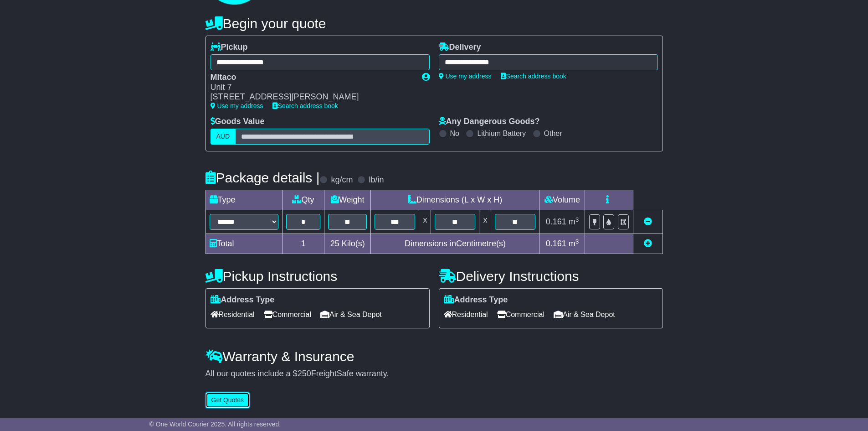  What do you see at coordinates (455, 244) in the screenshot?
I see `td: Dimensions in Centimetre(s)` at bounding box center [455, 244].